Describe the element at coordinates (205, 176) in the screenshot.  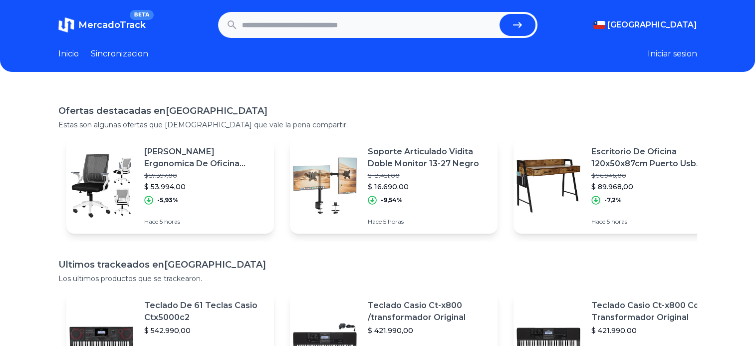
I see `p: $ 57.397,00` at that location.